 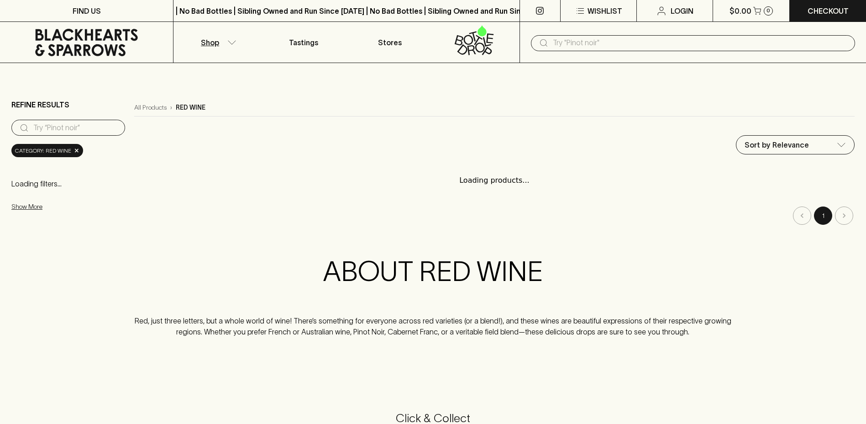 I want to click on p: Stores, so click(x=390, y=42).